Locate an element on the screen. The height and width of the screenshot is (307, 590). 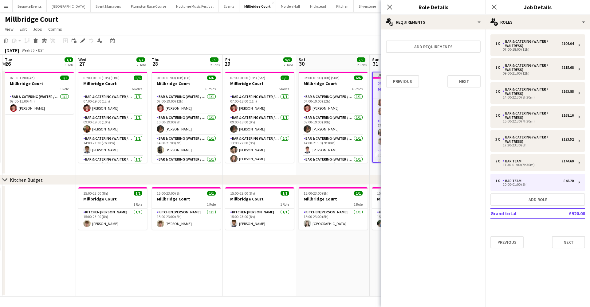
span: 07:00-01:00 (18h) (Mon) is located at coordinates (396, 83).